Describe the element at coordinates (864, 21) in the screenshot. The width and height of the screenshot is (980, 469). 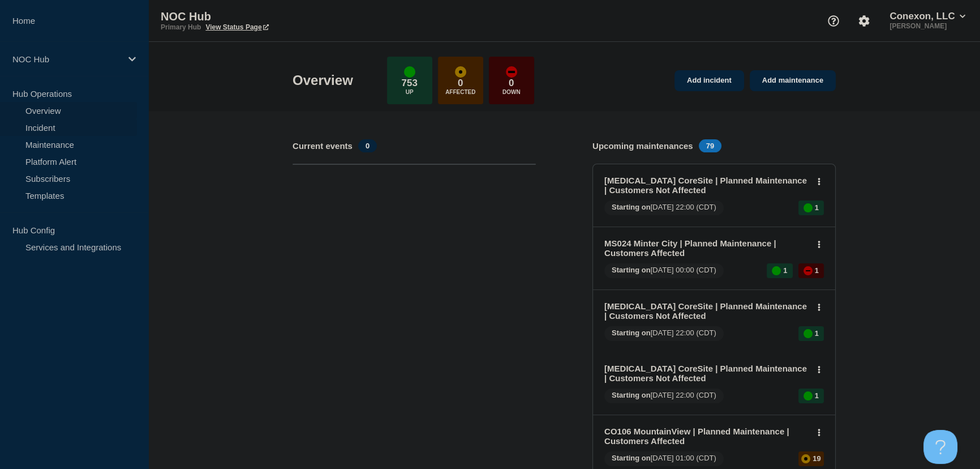
I see `button: Account settings` at that location.